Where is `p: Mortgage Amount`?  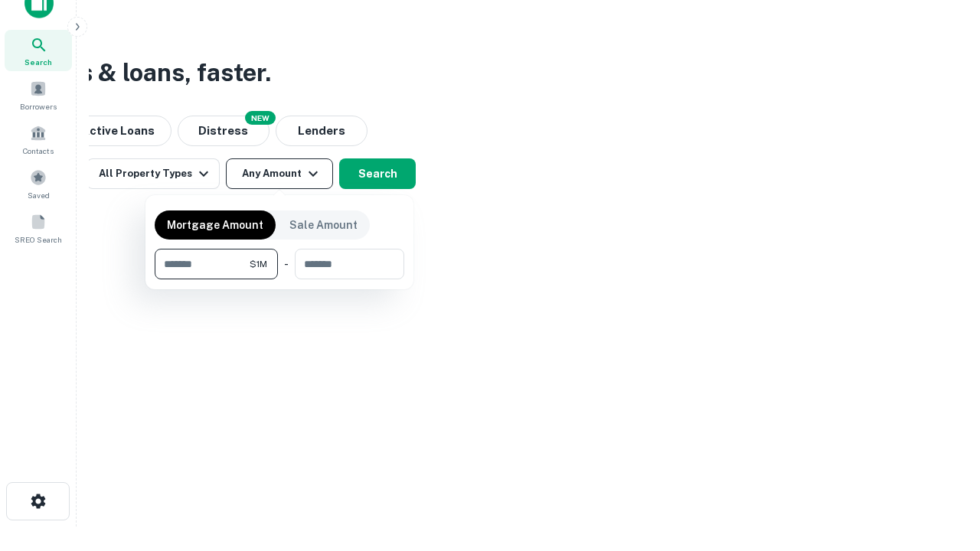 p: Mortgage Amount is located at coordinates (215, 225).